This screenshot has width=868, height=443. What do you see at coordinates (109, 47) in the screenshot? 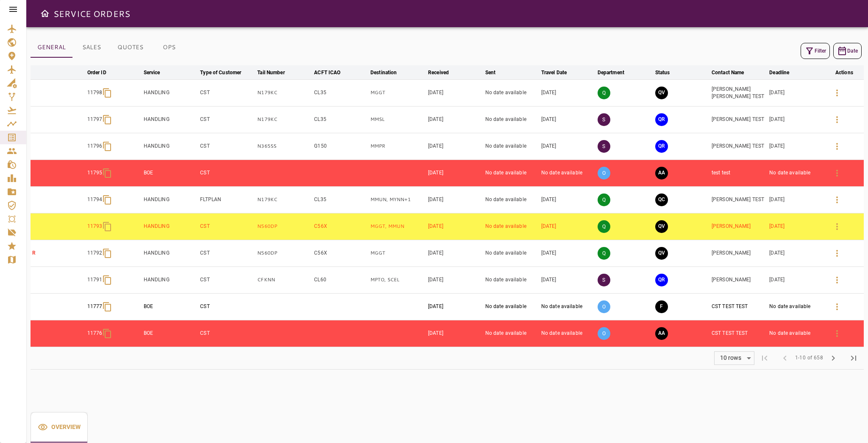
I see `div: basic tabs example` at bounding box center [109, 47].